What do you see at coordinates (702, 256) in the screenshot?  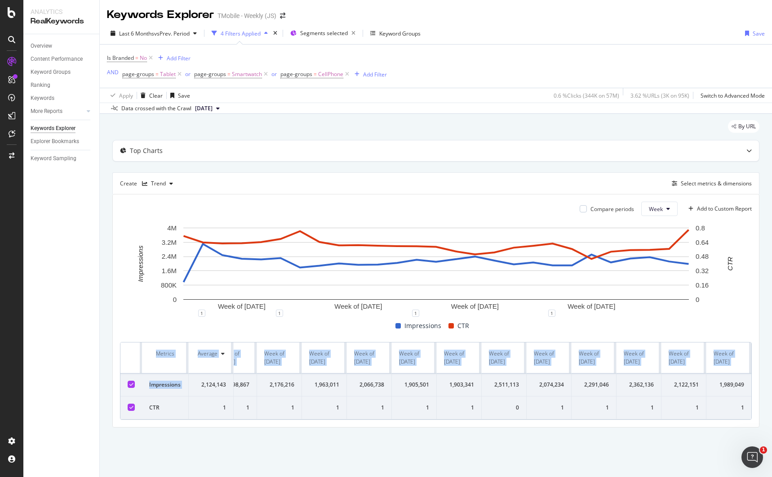 I see `text: 0.48` at bounding box center [702, 256].